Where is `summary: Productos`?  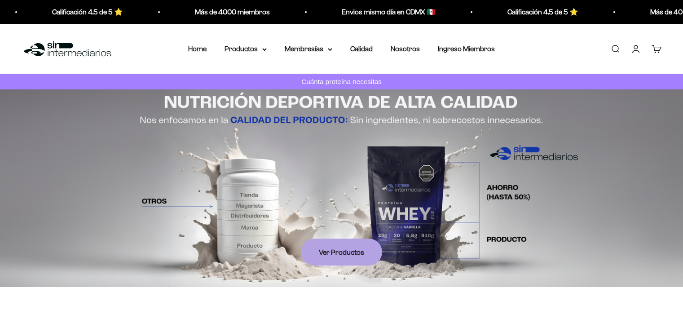
summary: Productos is located at coordinates (246, 49).